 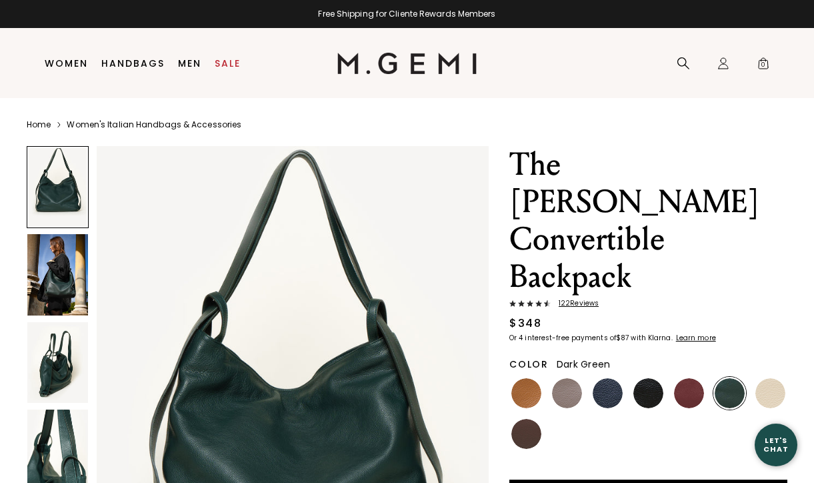 What do you see at coordinates (622, 337) in the screenshot?
I see `klarna-placement-style-amount: $87` at bounding box center [622, 337].